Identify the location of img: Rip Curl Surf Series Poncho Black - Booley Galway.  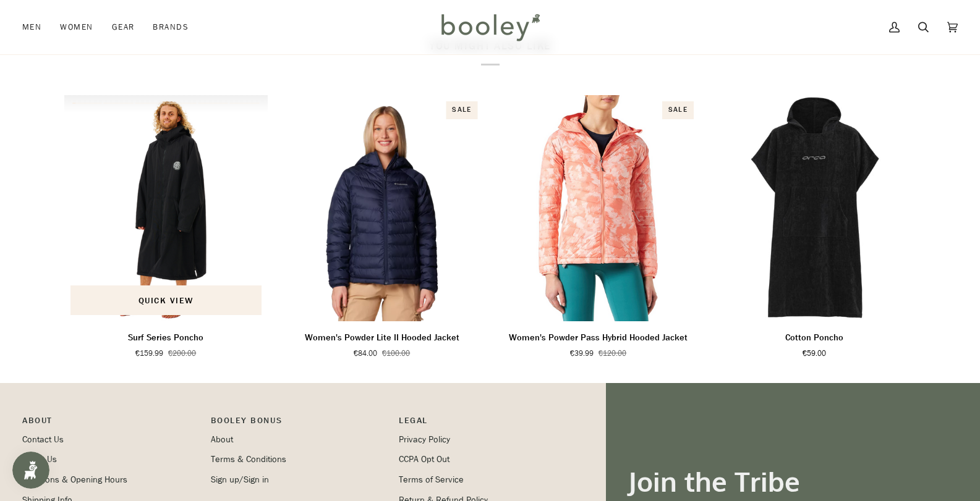
(166, 208).